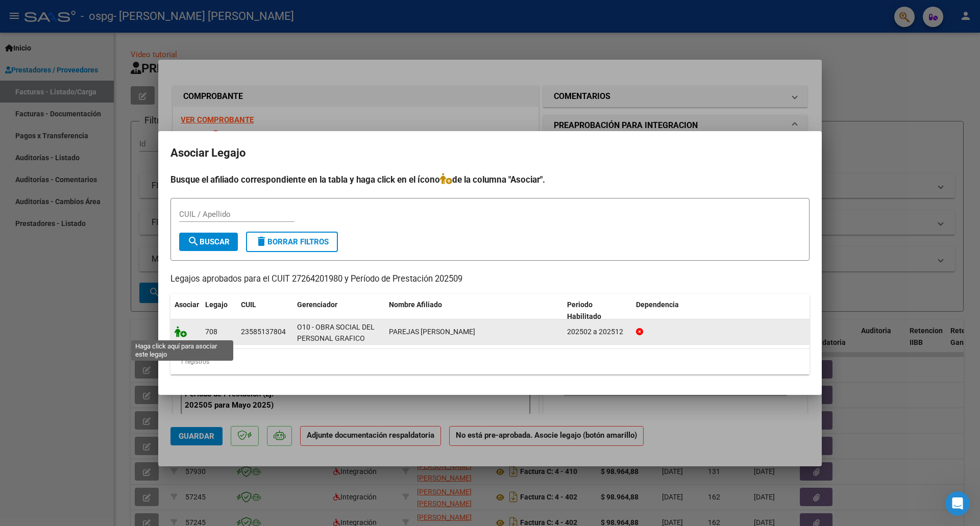  What do you see at coordinates (292, 242) in the screenshot?
I see `button: Borrar Filtros` at bounding box center [292, 242].